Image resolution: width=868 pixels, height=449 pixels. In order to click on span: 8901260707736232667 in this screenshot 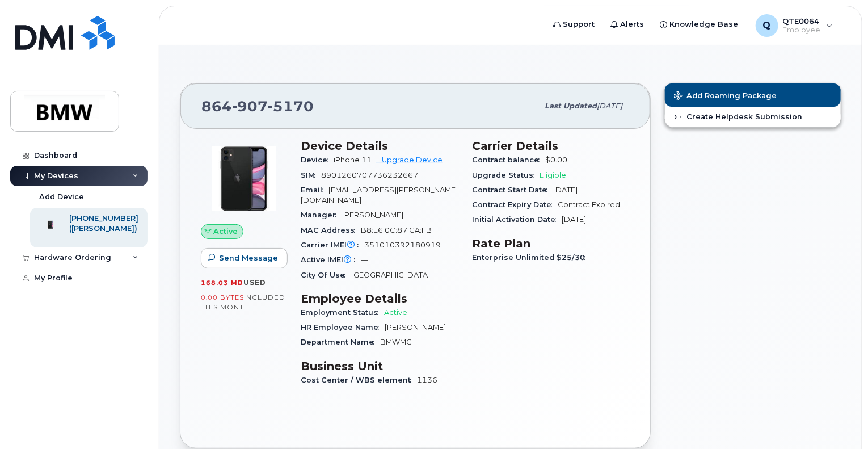, I will do `click(369, 175)`.